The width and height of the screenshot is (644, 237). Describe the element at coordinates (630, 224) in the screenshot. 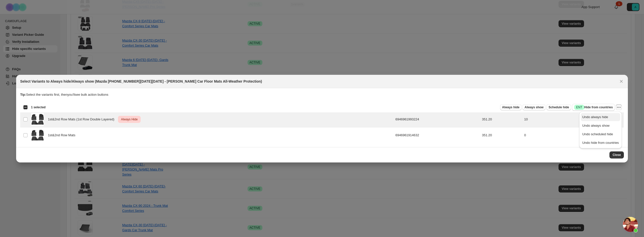

I see `div: Open chat` at that location.